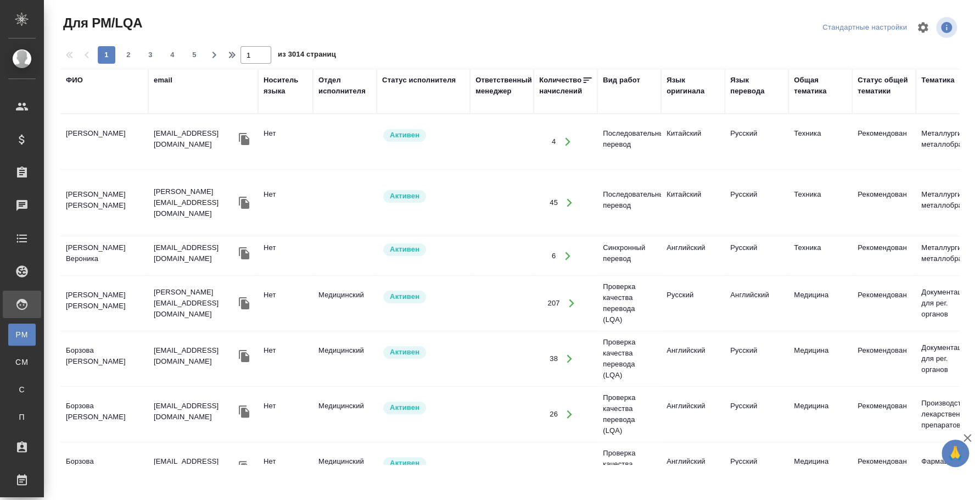  Describe the element at coordinates (561, 86) in the screenshot. I see `div: Количество начислений` at that location.